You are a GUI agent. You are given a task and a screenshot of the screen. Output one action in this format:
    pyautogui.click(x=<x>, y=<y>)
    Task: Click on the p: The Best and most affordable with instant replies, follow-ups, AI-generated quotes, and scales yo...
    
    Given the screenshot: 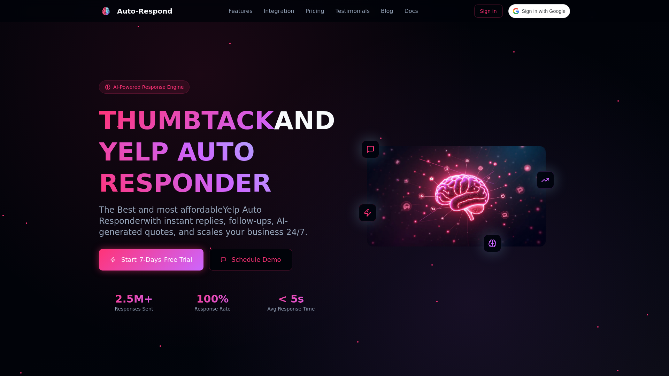 What is the action you would take?
    pyautogui.click(x=213, y=221)
    